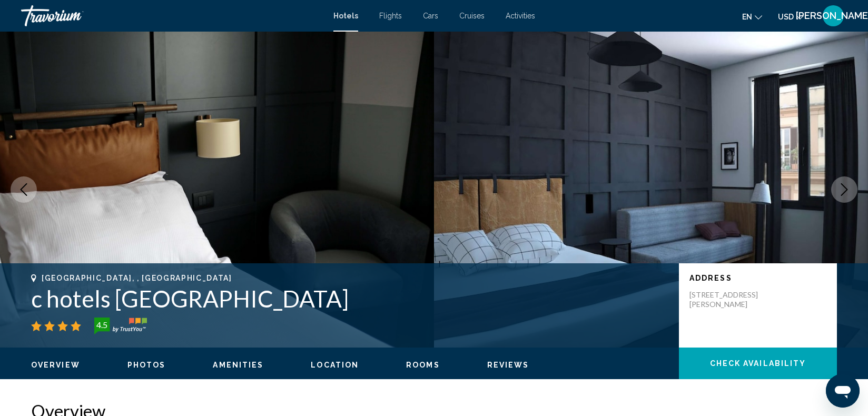  Describe the element at coordinates (238, 365) in the screenshot. I see `button: Amenities` at that location.